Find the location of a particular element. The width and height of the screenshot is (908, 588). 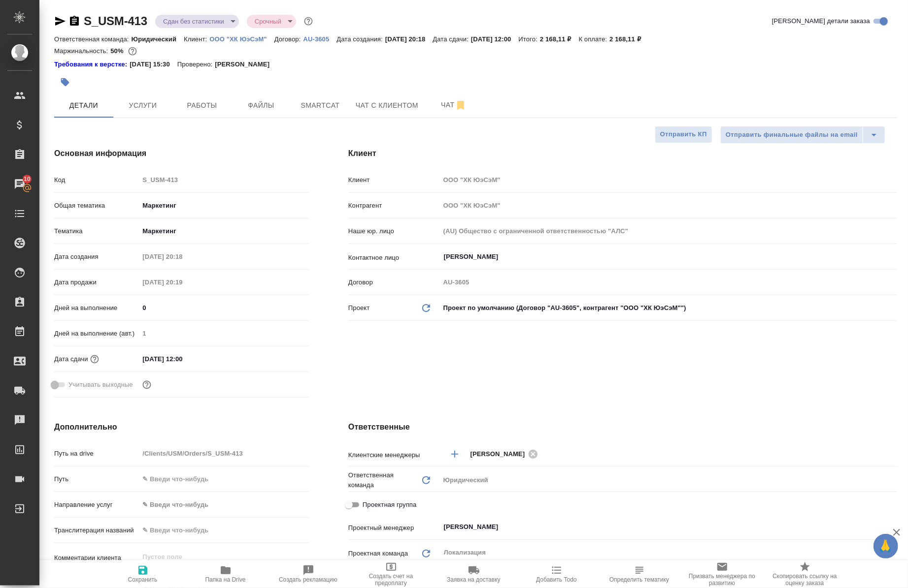

div: split button is located at coordinates (803, 135).